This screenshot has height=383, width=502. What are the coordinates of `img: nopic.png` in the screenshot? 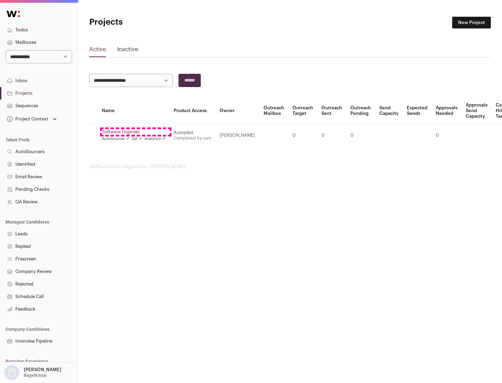 It's located at (12, 373).